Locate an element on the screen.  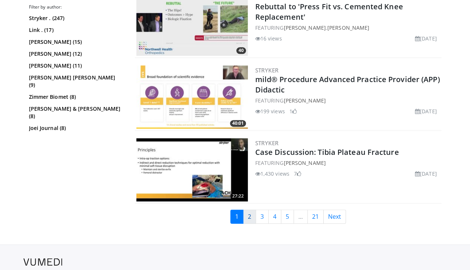
li: 7 is located at coordinates (297, 173).